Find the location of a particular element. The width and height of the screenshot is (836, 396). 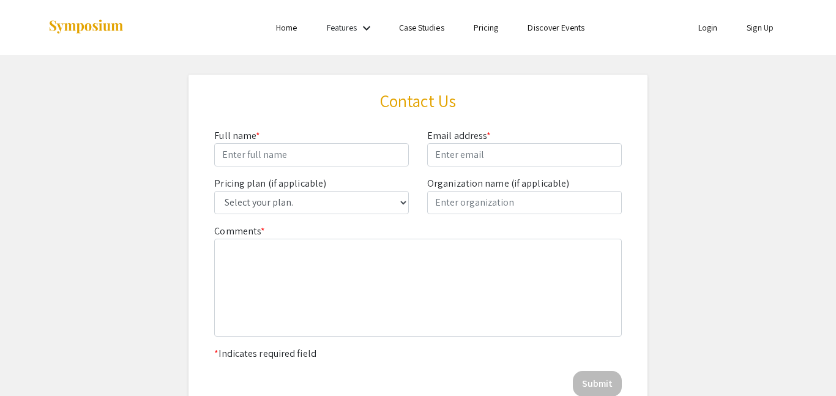

label: Email address is located at coordinates (459, 136).